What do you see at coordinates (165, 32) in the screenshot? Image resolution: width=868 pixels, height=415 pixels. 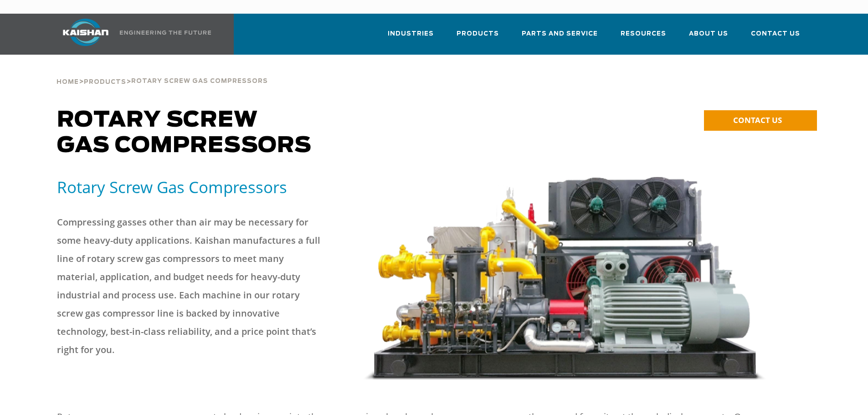 I see `img: Engineering the future` at bounding box center [165, 32].